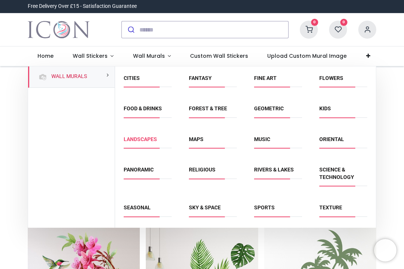  Describe the element at coordinates (278, 210) in the screenshot. I see `span: Sports` at that location.